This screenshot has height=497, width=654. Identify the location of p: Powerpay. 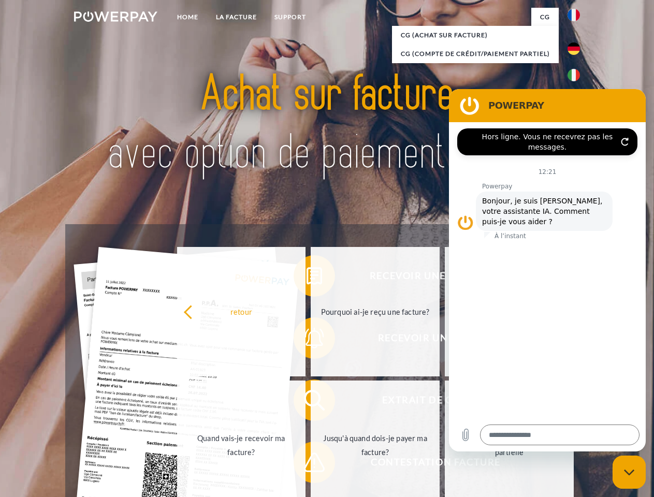
(115, 97).